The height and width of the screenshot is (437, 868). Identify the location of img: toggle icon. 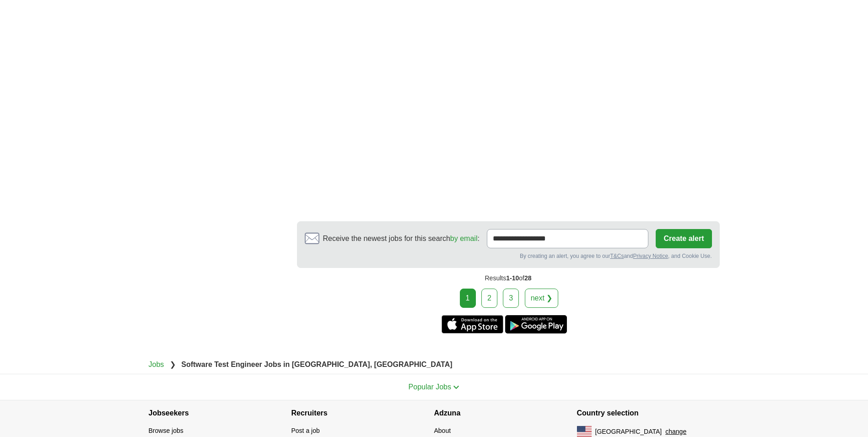
(456, 387).